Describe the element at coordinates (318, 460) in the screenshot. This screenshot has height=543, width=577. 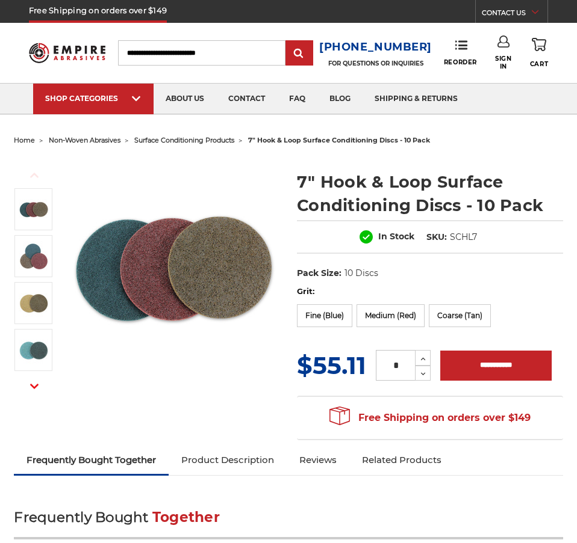
I see `a: Reviews` at that location.